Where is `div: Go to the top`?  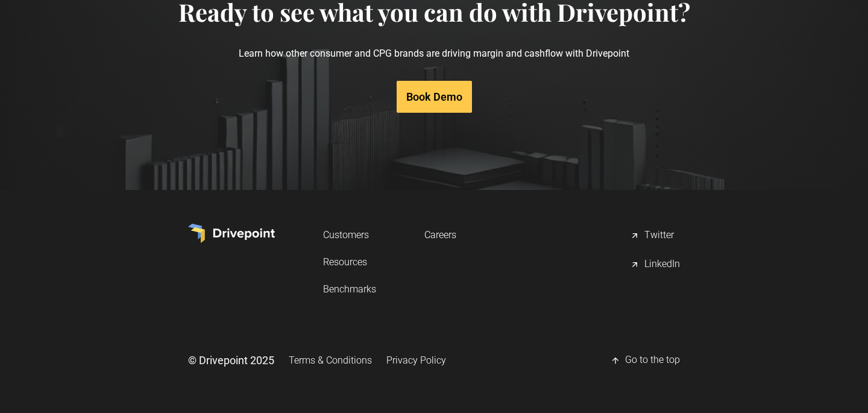 div: Go to the top is located at coordinates (652, 361).